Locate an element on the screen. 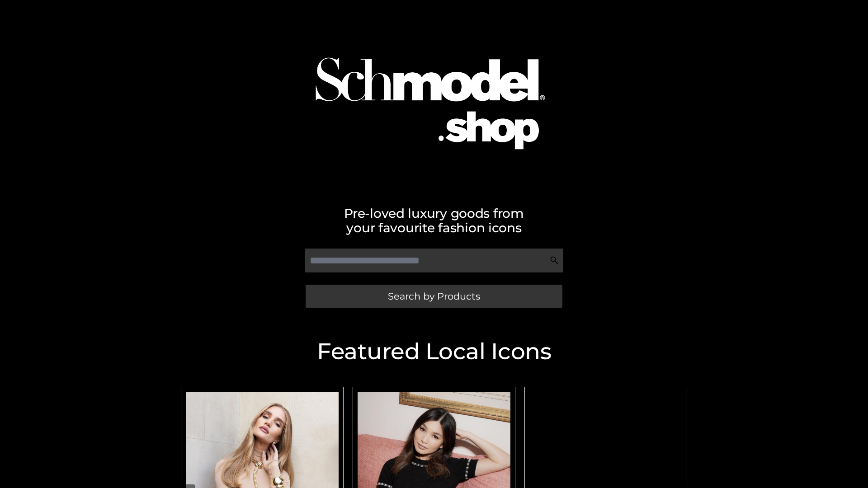 The width and height of the screenshot is (868, 488). h2: Featured Local Icons​ is located at coordinates (434, 352).